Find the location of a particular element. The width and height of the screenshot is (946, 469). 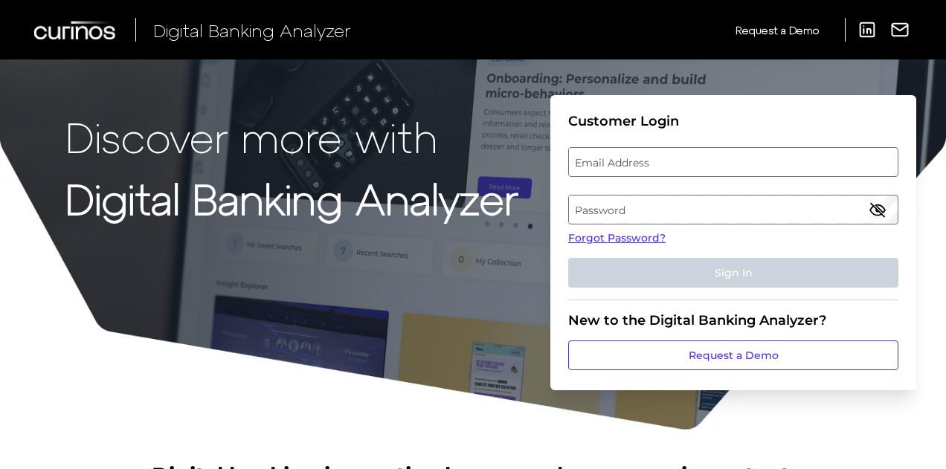

label: Email Address is located at coordinates (732, 162).